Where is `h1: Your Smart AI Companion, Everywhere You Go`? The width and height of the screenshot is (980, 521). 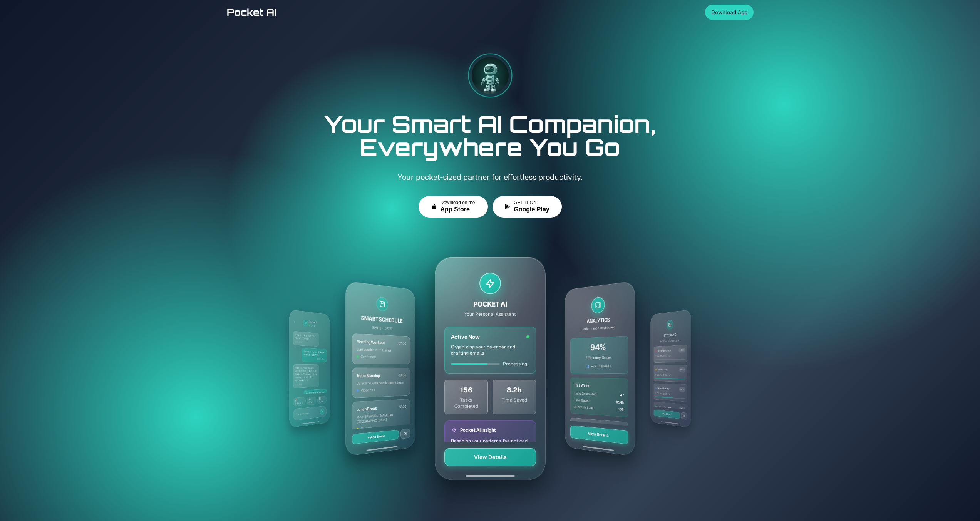
h1: Your Smart AI Companion, Everywhere You Go is located at coordinates (490, 136).